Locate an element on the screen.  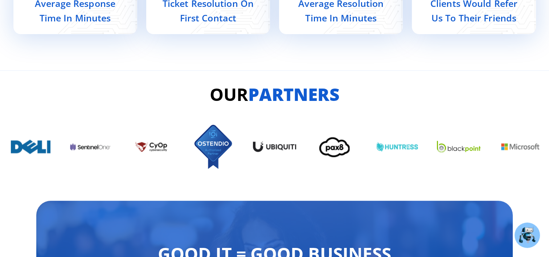
strong: Partners is located at coordinates (294, 94).